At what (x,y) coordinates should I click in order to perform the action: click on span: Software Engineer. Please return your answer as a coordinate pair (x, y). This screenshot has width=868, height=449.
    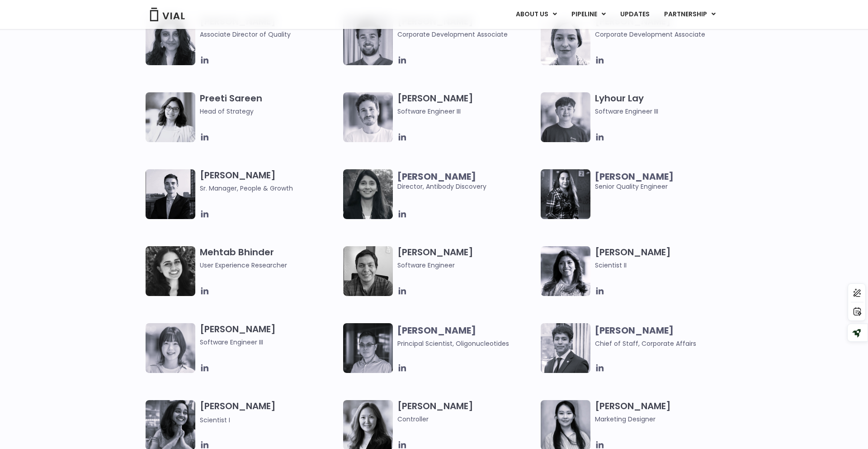
    Looking at the image, I should click on (467, 265).